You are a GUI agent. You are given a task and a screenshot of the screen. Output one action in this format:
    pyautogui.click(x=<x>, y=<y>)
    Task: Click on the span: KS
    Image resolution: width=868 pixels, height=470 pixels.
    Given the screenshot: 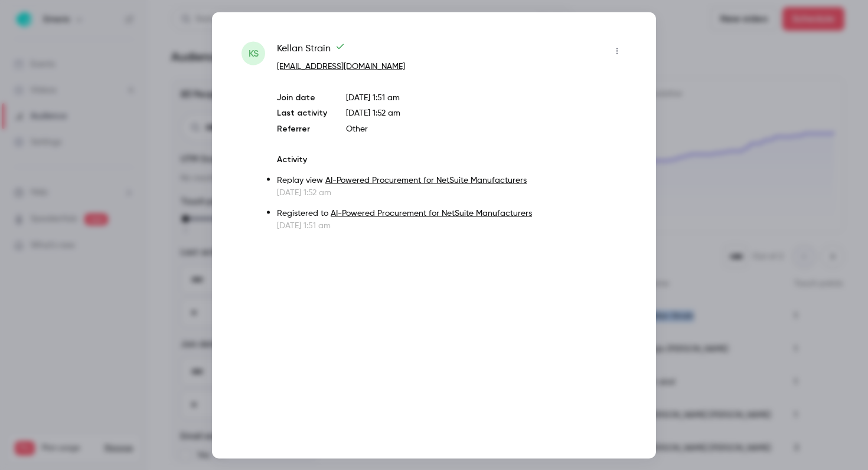 What is the action you would take?
    pyautogui.click(x=253, y=53)
    